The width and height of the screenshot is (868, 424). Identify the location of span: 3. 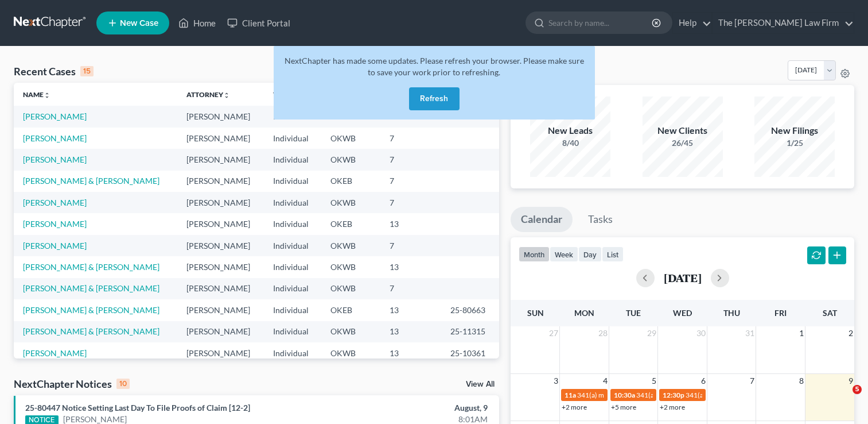
(556, 381).